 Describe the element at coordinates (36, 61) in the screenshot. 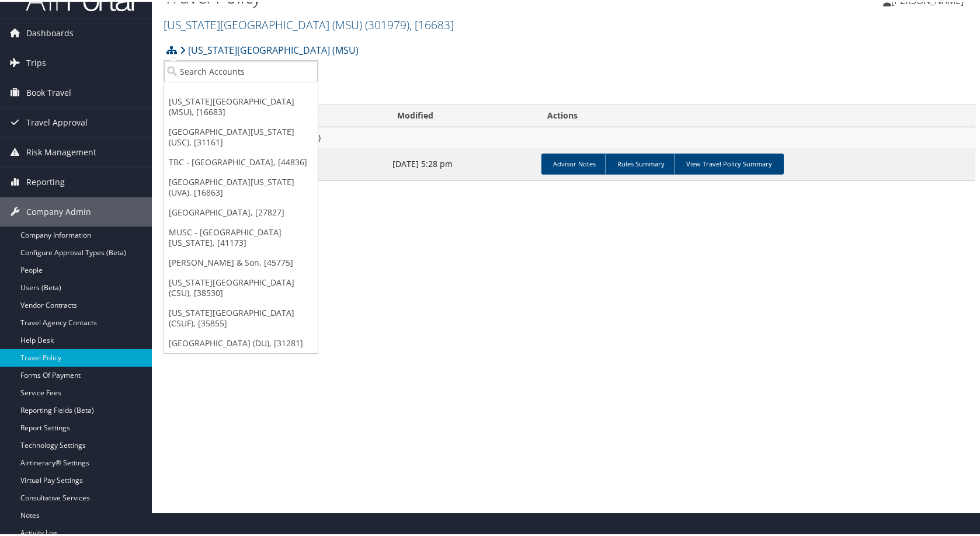

I see `span: Trips` at that location.